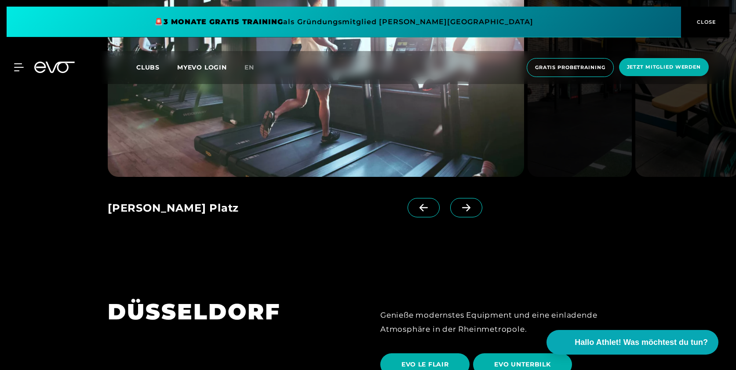 This screenshot has height=370, width=736. I want to click on a: en, so click(255, 67).